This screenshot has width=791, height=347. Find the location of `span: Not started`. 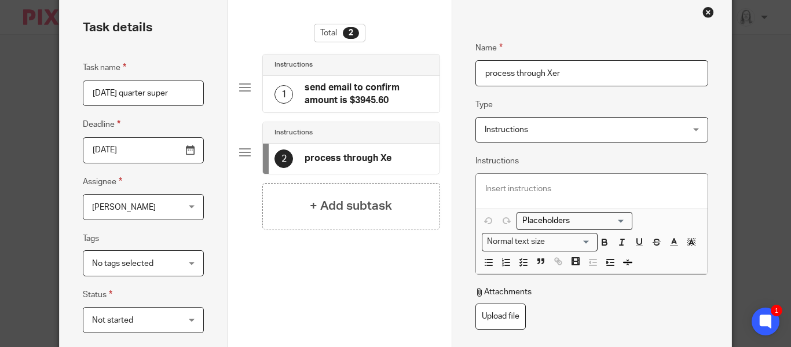

span: Not started is located at coordinates (112, 320).